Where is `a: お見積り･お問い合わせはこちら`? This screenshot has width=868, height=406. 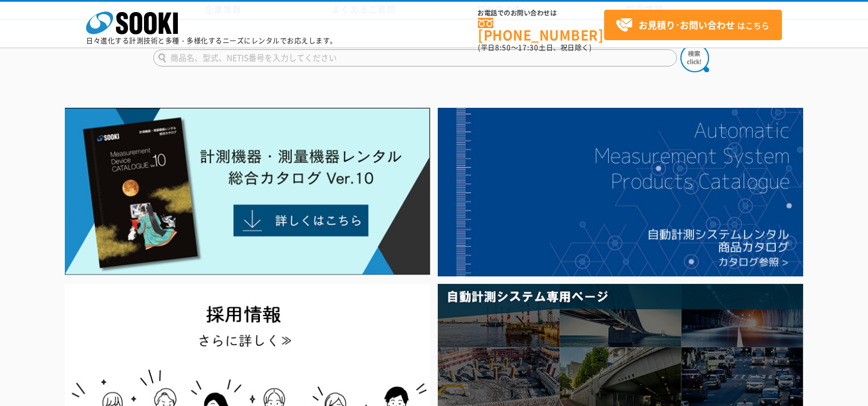 a: お見積り･お問い合わせはこちら is located at coordinates (693, 25).